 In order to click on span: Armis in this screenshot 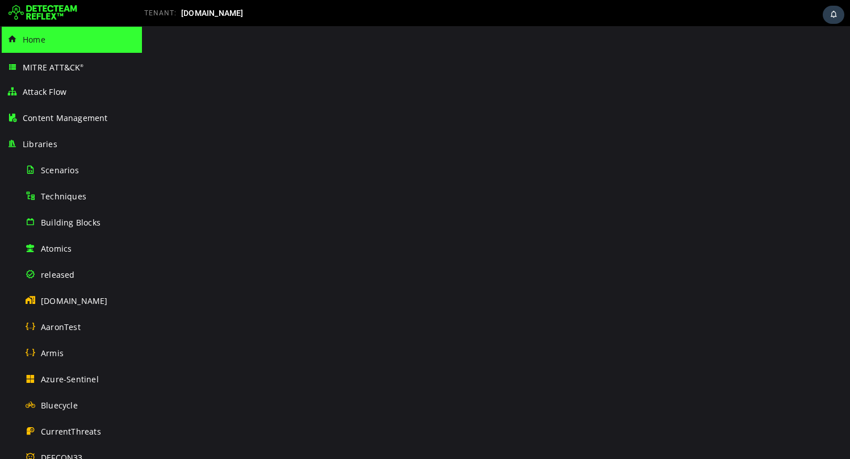, I will do `click(52, 353)`.